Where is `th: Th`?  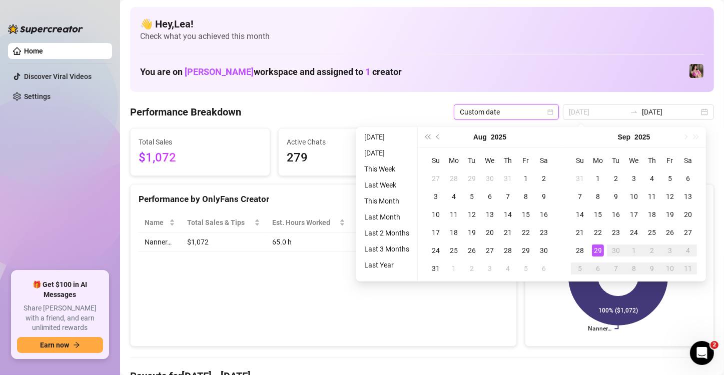 th: Th is located at coordinates (652, 161).